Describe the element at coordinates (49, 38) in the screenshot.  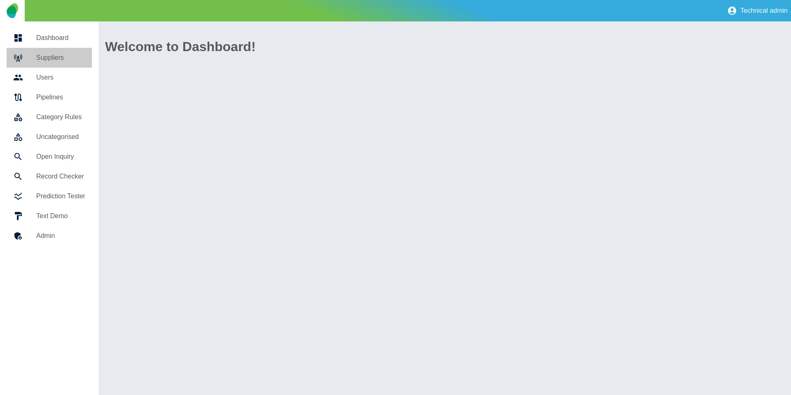
I see `a: Dashboard` at that location.